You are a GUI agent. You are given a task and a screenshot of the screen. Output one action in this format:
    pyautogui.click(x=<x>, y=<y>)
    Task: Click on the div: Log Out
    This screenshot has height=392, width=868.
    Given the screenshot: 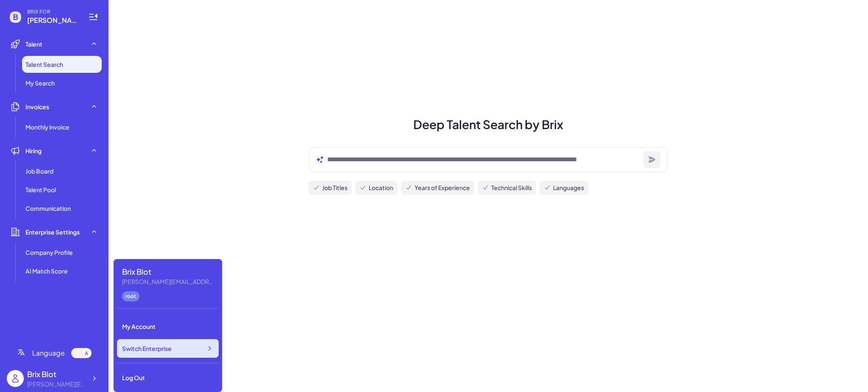 What is the action you would take?
    pyautogui.click(x=168, y=378)
    